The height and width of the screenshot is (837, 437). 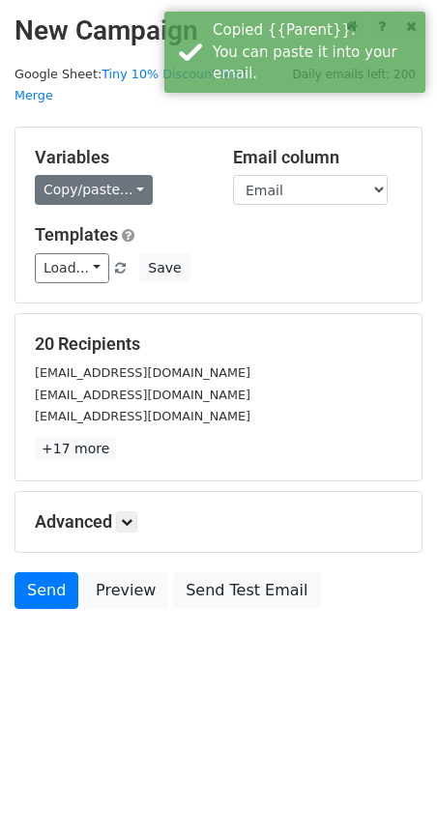 I want to click on small: Google Sheet:, so click(x=130, y=85).